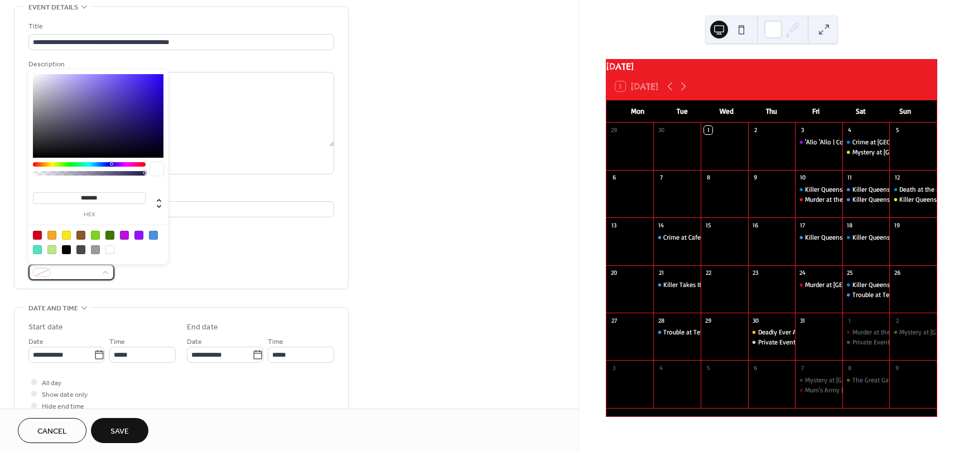 Image resolution: width=964 pixels, height=452 pixels. I want to click on div: 28, so click(660, 320).